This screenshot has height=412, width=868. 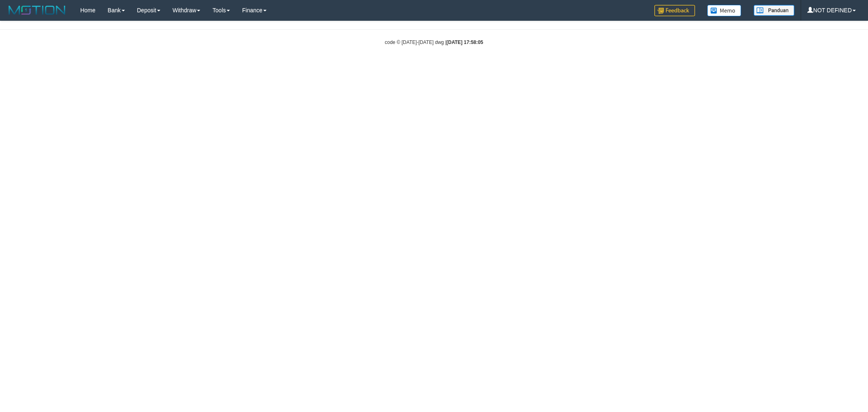 I want to click on img: panduan.png, so click(x=774, y=10).